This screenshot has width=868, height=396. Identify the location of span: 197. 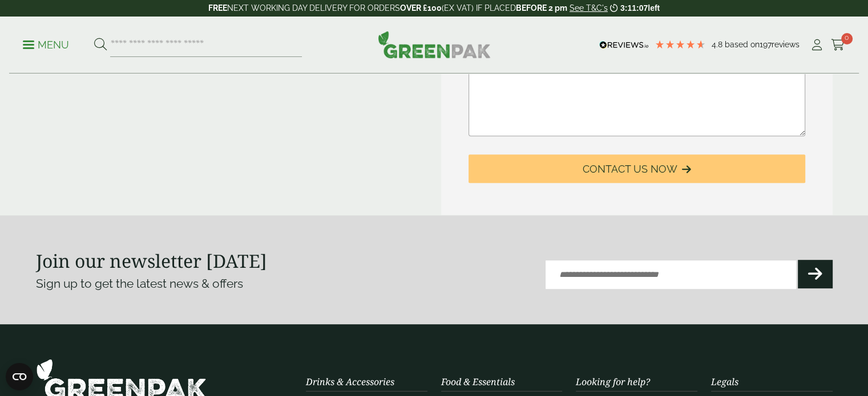
(765, 44).